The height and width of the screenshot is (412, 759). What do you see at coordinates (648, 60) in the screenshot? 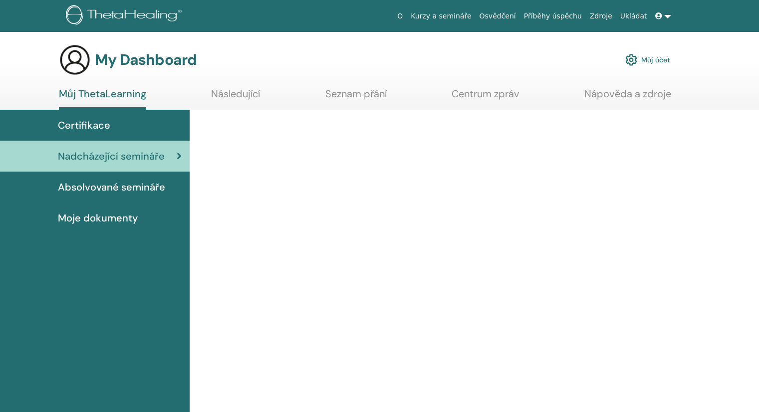
I see `a: Můj účet` at bounding box center [648, 60].